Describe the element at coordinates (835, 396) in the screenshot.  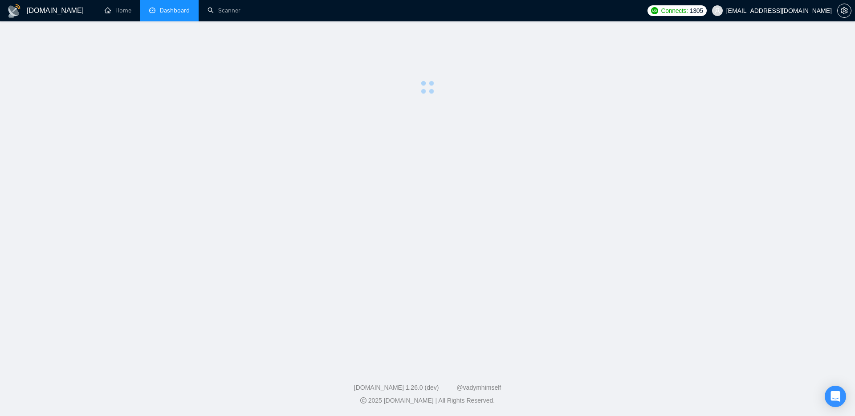
I see `div: Open Intercom Messenger` at that location.